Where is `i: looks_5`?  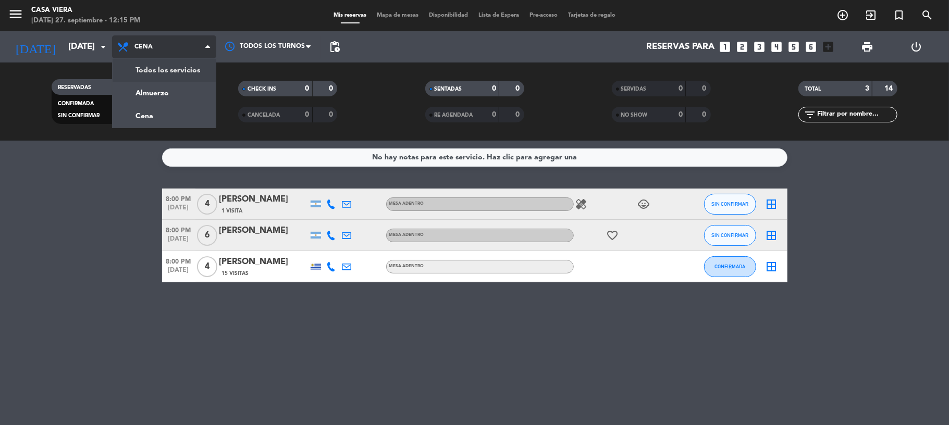
i: looks_5 is located at coordinates (794, 47).